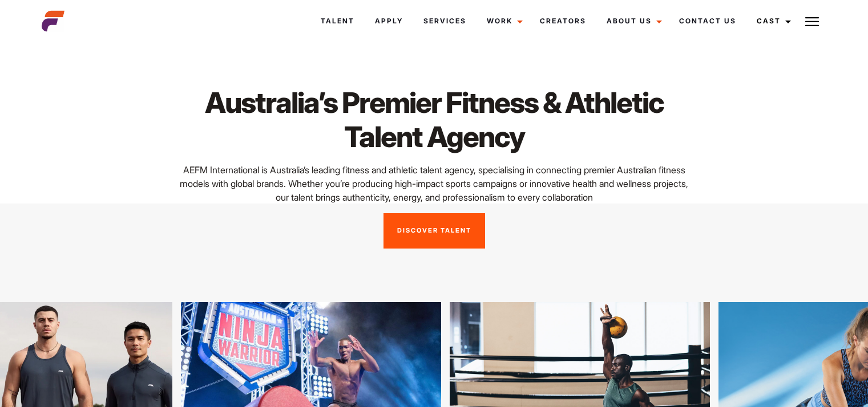  What do you see at coordinates (502, 21) in the screenshot?
I see `a: Work` at bounding box center [502, 21].